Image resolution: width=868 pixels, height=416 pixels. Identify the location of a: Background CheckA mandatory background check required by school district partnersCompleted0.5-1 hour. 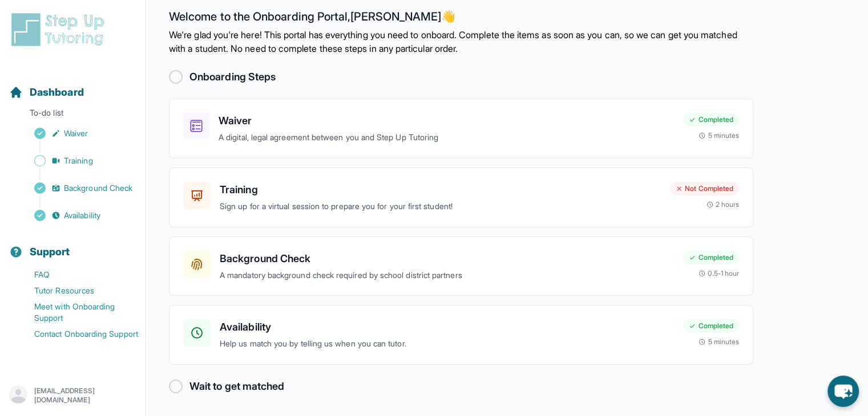
(461, 266).